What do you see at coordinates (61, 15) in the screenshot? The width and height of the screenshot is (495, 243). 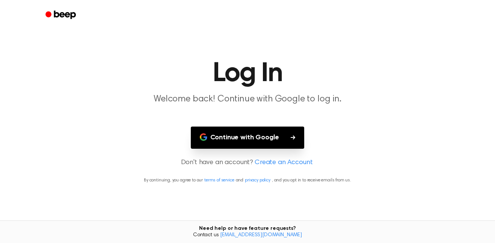 I see `a: Beep` at bounding box center [61, 15].